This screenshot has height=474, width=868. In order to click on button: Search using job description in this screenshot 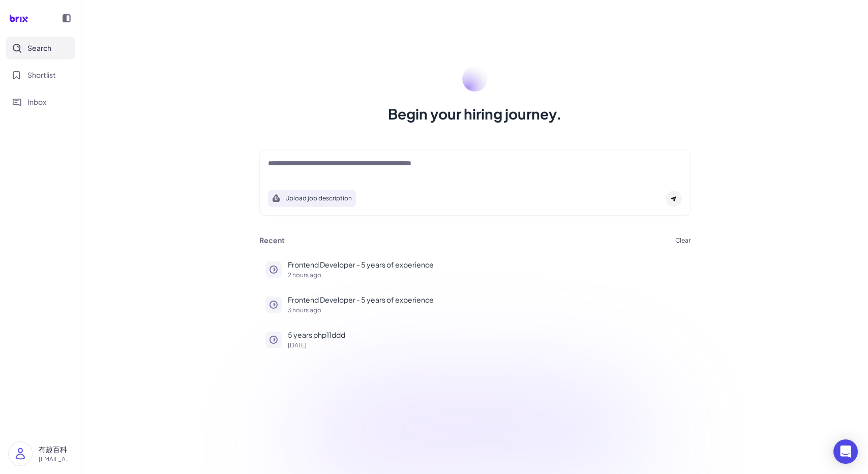, I will do `click(312, 198)`.